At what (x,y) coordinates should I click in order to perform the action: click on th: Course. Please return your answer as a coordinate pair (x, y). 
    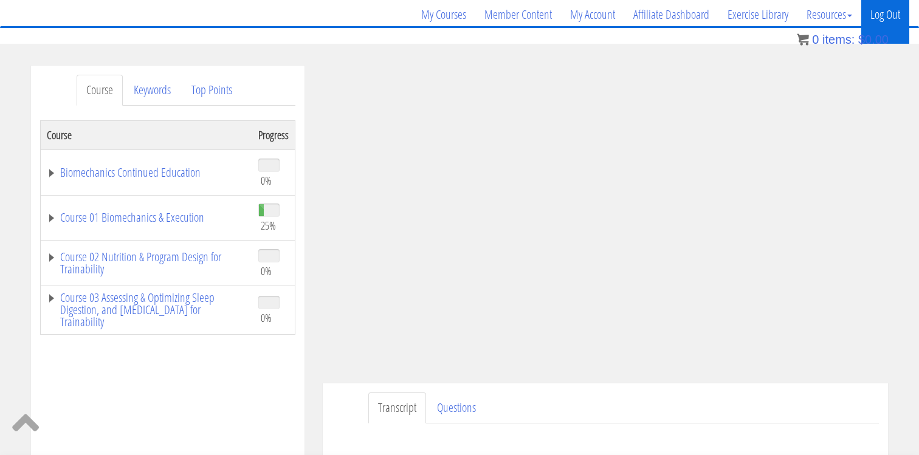
    Looking at the image, I should click on (146, 135).